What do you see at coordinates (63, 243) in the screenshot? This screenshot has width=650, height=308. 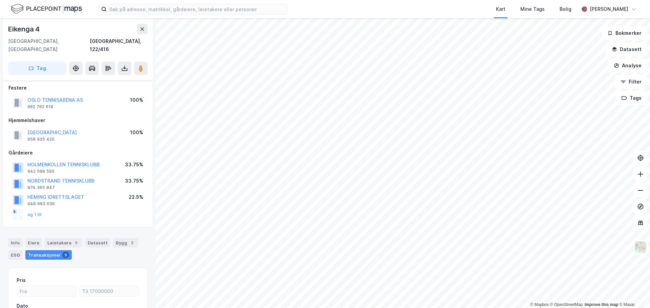 I see `div: Leietakere` at bounding box center [63, 243].